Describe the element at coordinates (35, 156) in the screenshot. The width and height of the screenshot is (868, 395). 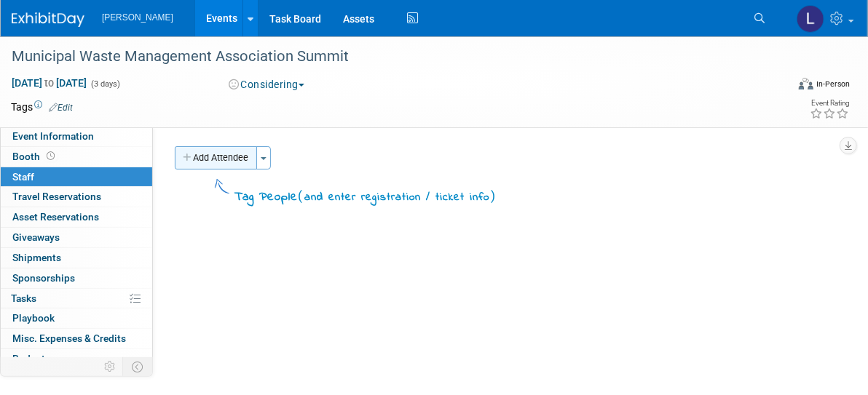
I see `span: Booth` at that location.